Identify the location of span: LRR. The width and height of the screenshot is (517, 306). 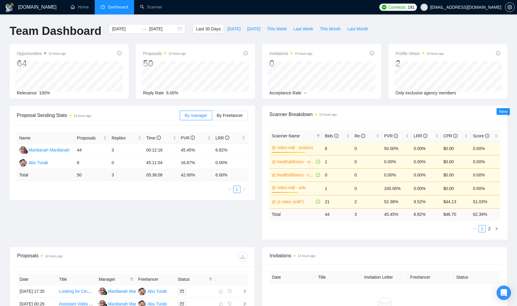
(421, 136).